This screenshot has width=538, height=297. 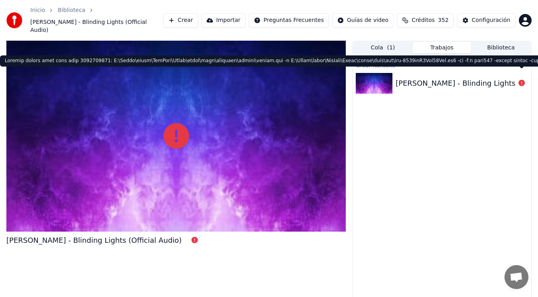 I want to click on div: Chat abierto, so click(x=516, y=277).